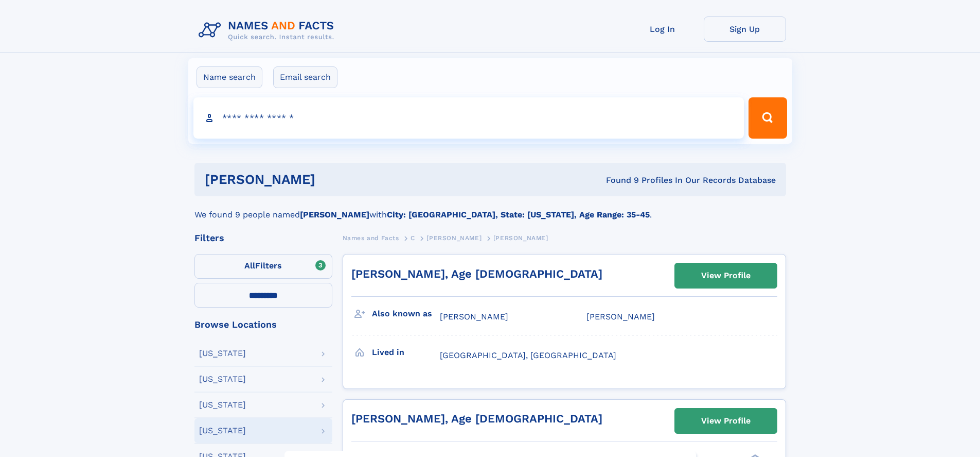 This screenshot has height=457, width=980. What do you see at coordinates (229, 77) in the screenshot?
I see `label: Name search` at bounding box center [229, 77].